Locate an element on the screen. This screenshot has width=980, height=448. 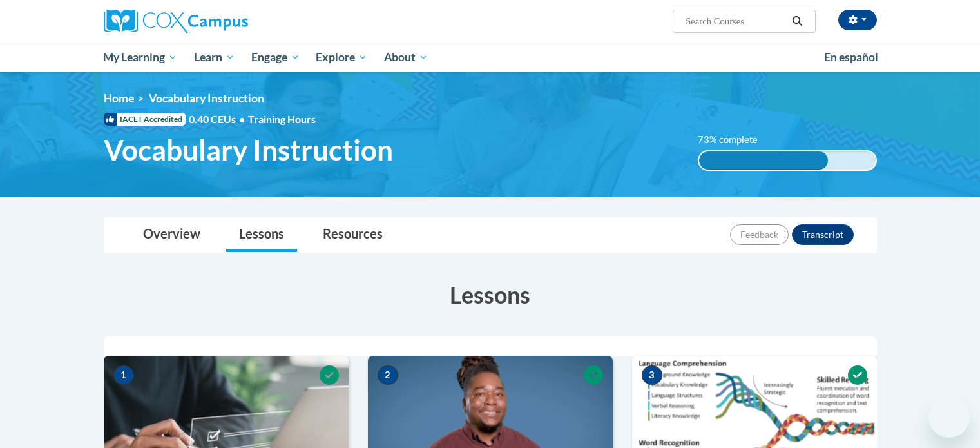
span: Learn is located at coordinates (214, 57).